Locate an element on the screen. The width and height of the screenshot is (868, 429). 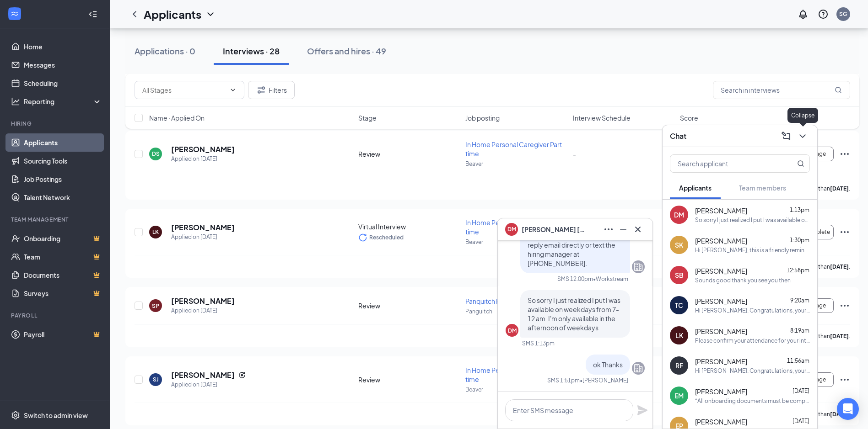
input: Search in interviews is located at coordinates (781, 90).